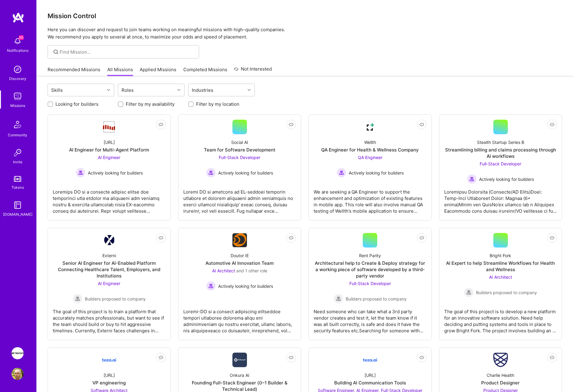 The image size is (573, 392). What do you see at coordinates (109, 256) in the screenshot?
I see `div: Externi` at bounding box center [109, 256].